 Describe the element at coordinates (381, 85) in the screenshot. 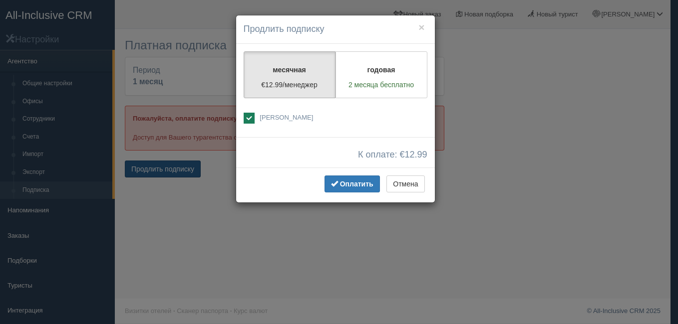

I see `p: 2 месяца бесплатно` at that location.